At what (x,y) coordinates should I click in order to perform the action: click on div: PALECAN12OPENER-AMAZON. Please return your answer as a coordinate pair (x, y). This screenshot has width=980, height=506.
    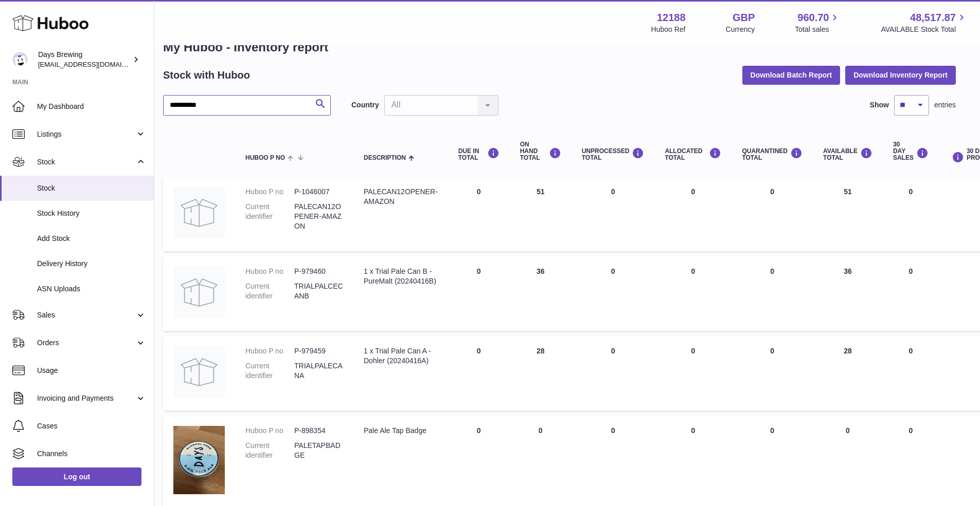
    Looking at the image, I should click on (400, 197).